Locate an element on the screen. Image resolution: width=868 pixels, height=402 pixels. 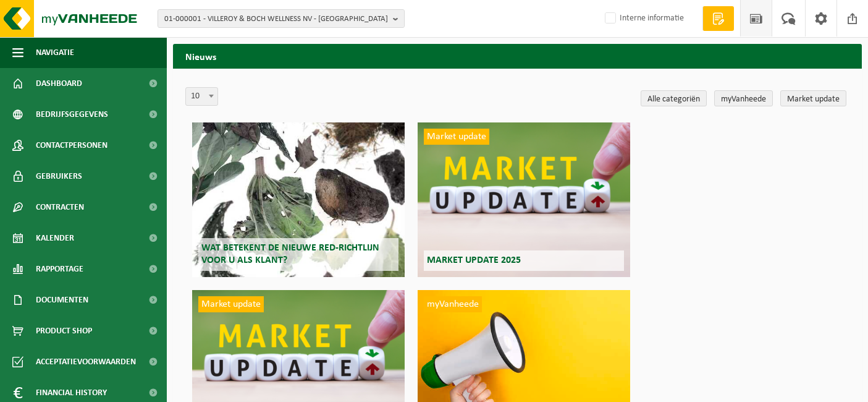
span: Contracten is located at coordinates (60, 207).